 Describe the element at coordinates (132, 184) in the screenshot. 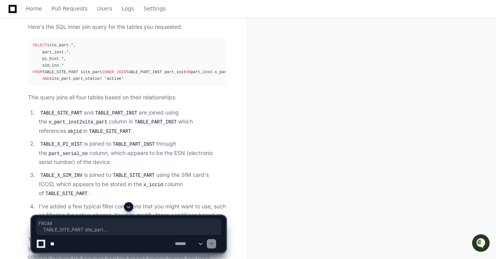

I see `p: is joined to using the SIM card's ICCID, which appears to be stored in the column of .` at that location.